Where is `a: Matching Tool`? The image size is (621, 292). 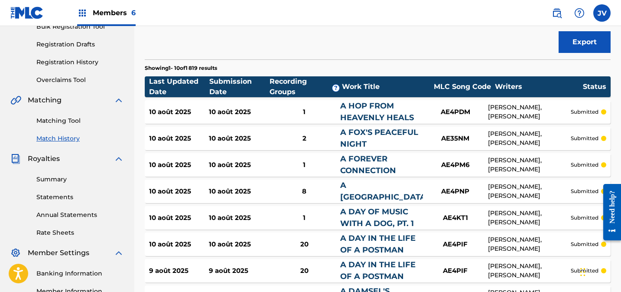 a: Matching Tool is located at coordinates (80, 121).